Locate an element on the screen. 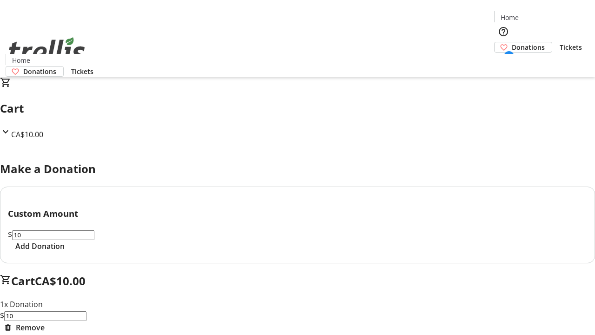 This screenshot has height=335, width=595. button: Add Donation is located at coordinates (40, 246).